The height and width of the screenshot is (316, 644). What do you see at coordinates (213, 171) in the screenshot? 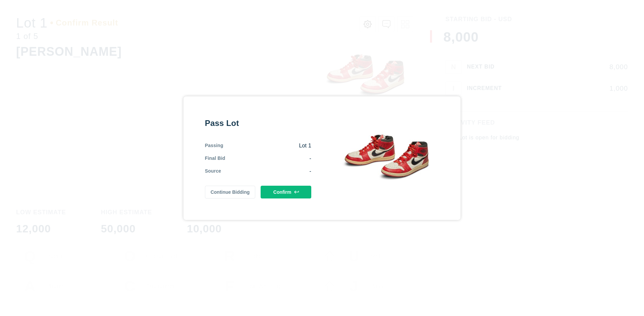
I see `div: Source` at bounding box center [213, 171].